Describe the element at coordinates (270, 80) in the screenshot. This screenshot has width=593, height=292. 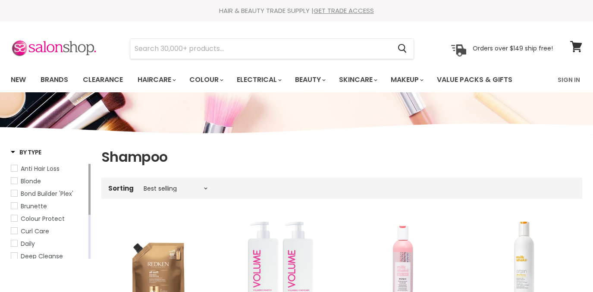
I see `ul: Main menu` at that location.